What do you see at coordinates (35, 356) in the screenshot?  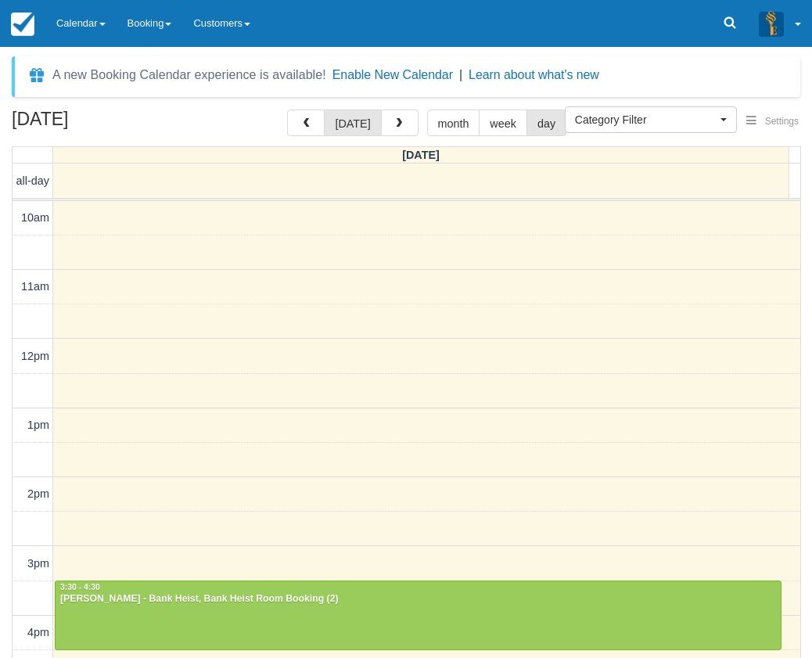 I see `span: 12pm` at bounding box center [35, 356].